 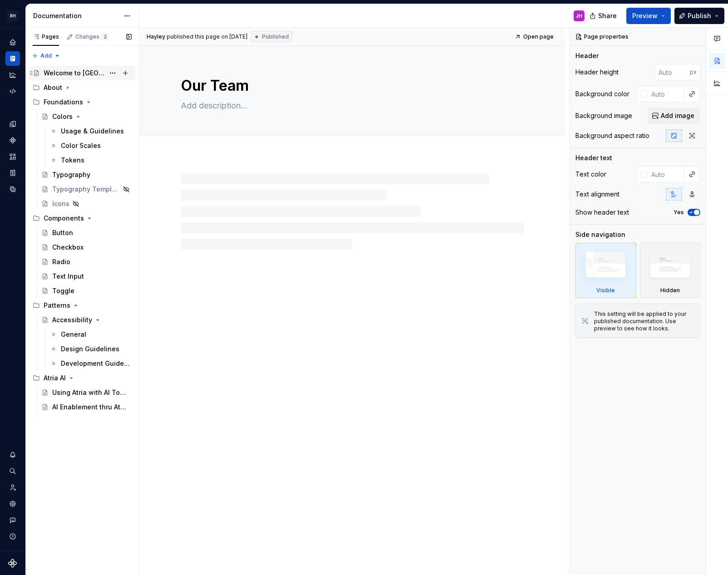 What do you see at coordinates (534, 37) in the screenshot?
I see `a: Open page` at bounding box center [534, 37].